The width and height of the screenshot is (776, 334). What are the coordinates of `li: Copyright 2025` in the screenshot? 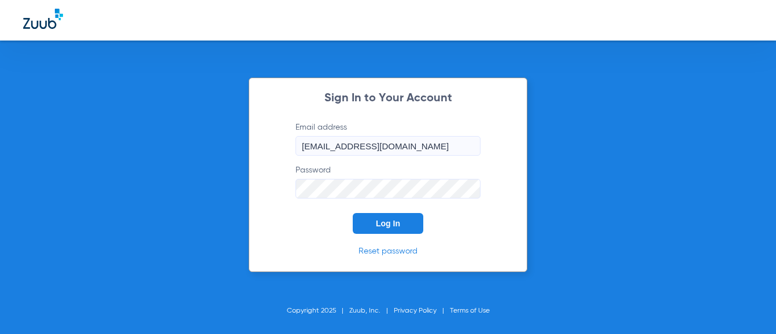 It's located at (318, 311).